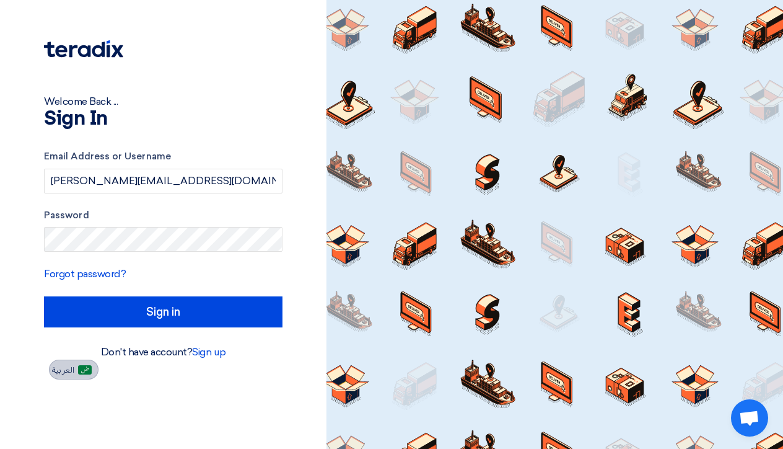 The width and height of the screenshot is (783, 449). What do you see at coordinates (85, 273) in the screenshot?
I see `a: Forgot password?` at bounding box center [85, 273].